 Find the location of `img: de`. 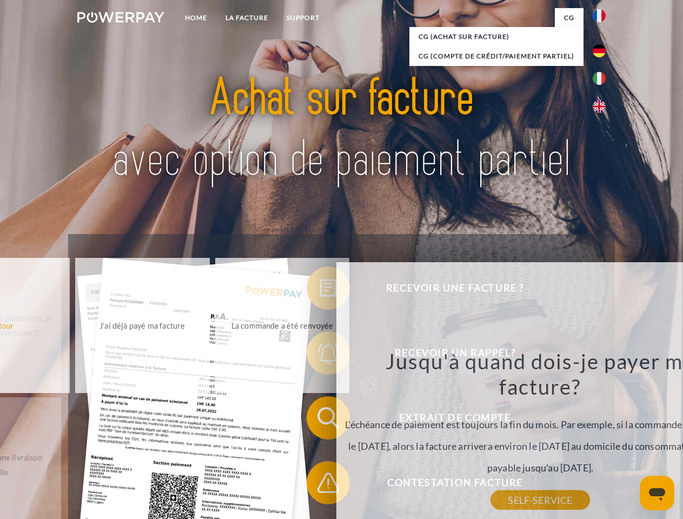

img: de is located at coordinates (599, 51).